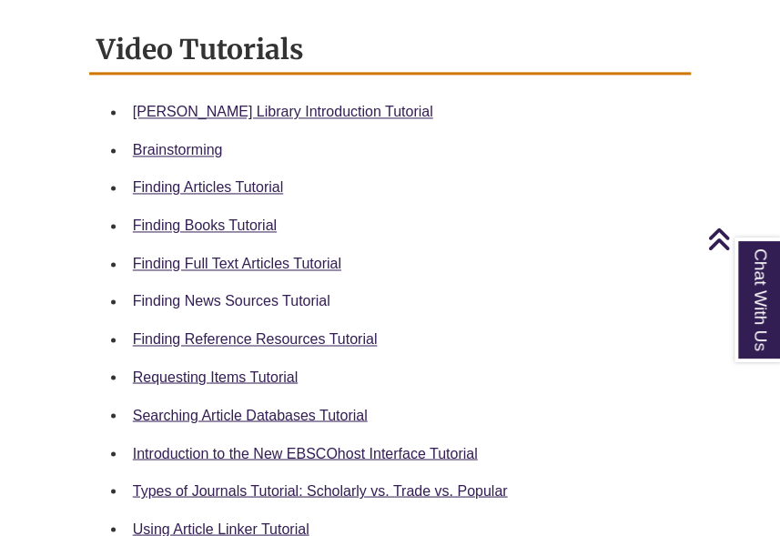 This screenshot has width=780, height=536. What do you see at coordinates (741, 238) in the screenshot?
I see `a: Back to Top` at bounding box center [741, 238].